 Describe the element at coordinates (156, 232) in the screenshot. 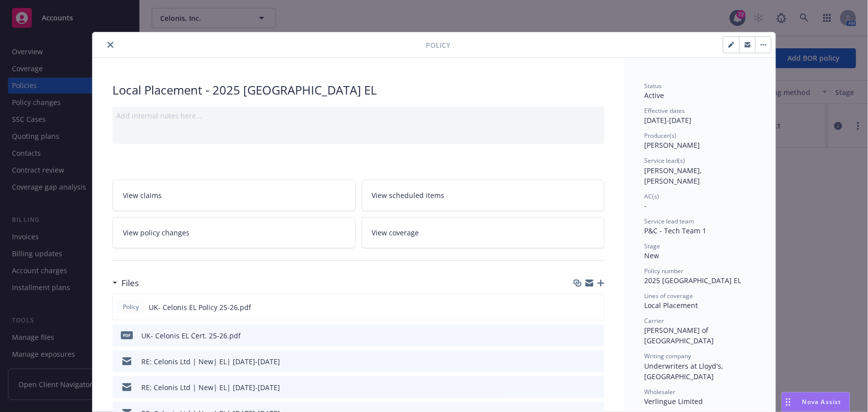

I see `span: View policy changes` at that location.